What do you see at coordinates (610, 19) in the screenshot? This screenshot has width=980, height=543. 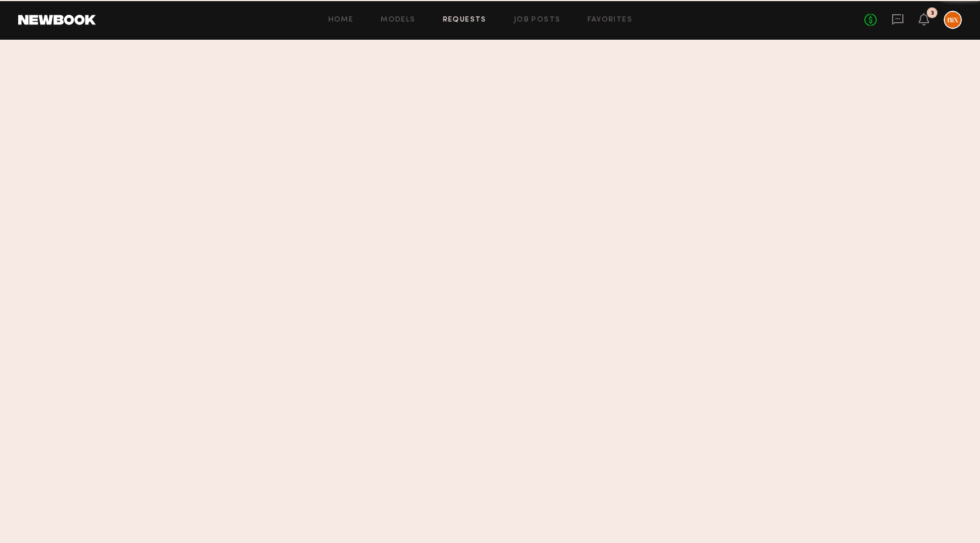 I see `a: Favorites` at bounding box center [610, 19].